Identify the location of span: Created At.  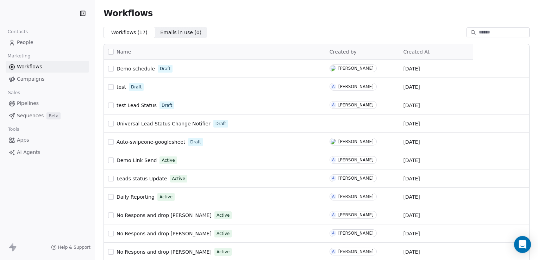
(416, 52).